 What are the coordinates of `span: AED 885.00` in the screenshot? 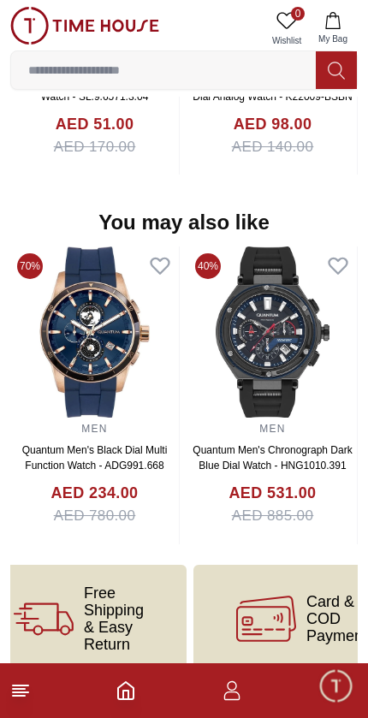 It's located at (273, 516).